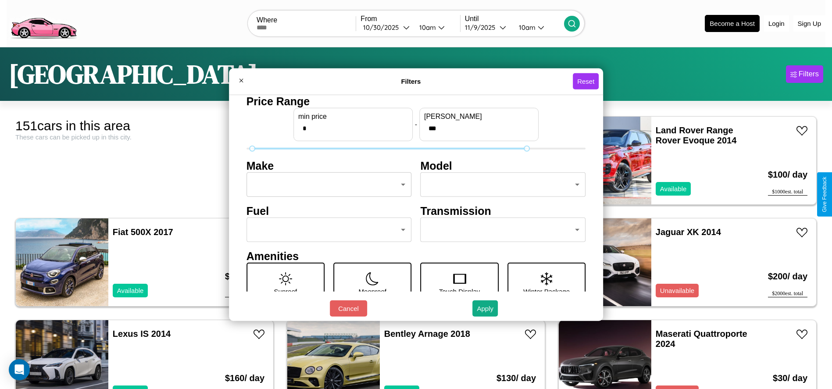 The width and height of the screenshot is (832, 389). Describe the element at coordinates (383, 27) in the screenshot. I see `div: 10 / 30 / 2025` at that location.